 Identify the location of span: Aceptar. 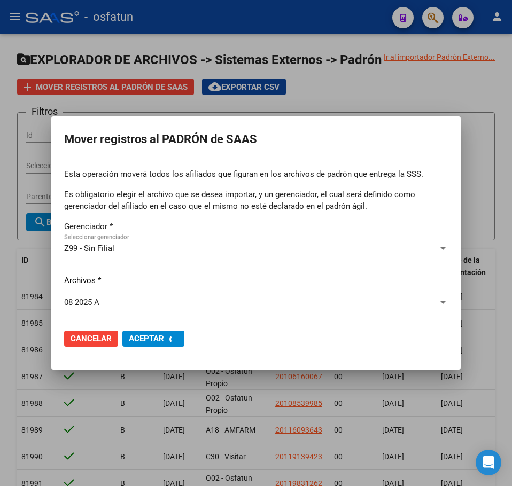
(146, 339).